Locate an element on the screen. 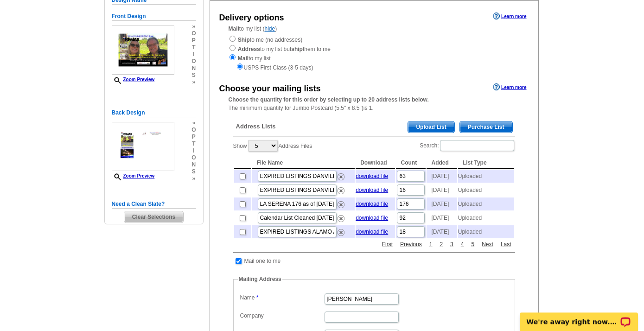 This screenshot has width=644, height=331. label: Company is located at coordinates (282, 316).